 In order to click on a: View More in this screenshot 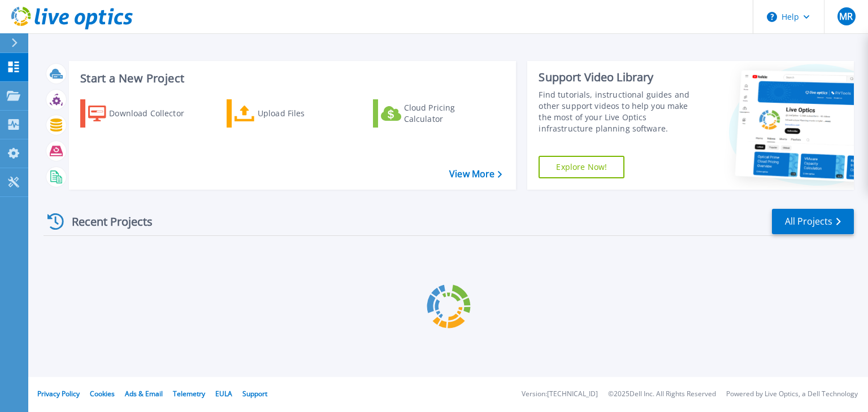, I will do `click(475, 174)`.